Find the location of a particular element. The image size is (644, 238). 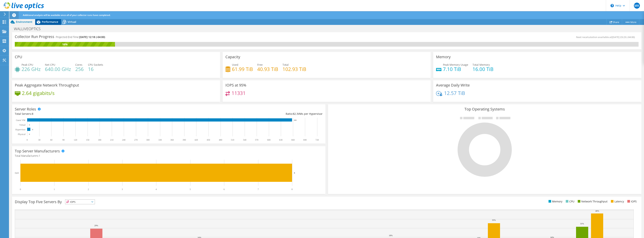

text: 658 is located at coordinates (295, 120).